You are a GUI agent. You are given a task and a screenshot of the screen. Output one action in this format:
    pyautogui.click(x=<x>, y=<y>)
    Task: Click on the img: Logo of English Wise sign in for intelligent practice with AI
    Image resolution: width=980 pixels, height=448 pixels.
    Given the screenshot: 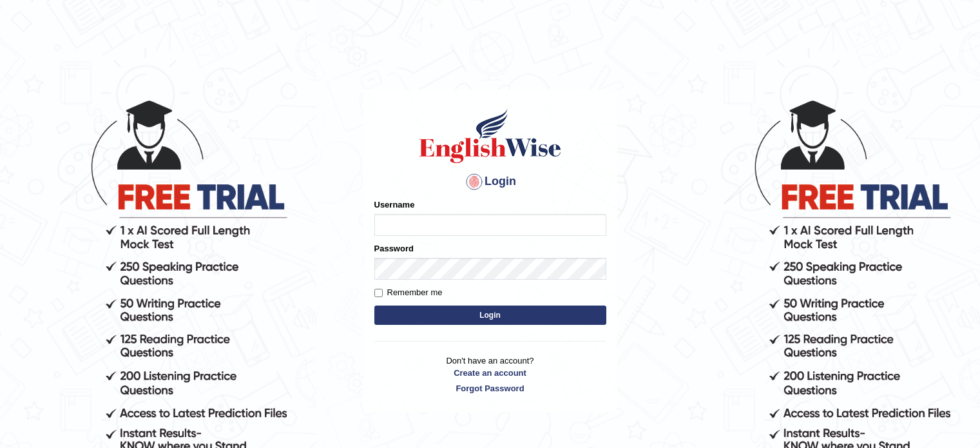 What is the action you would take?
    pyautogui.click(x=490, y=136)
    